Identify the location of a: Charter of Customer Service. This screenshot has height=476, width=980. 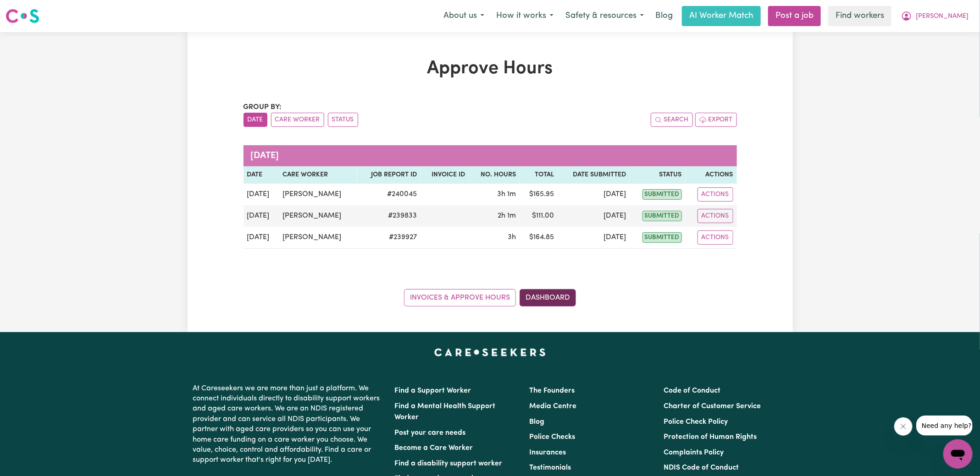
(712, 407).